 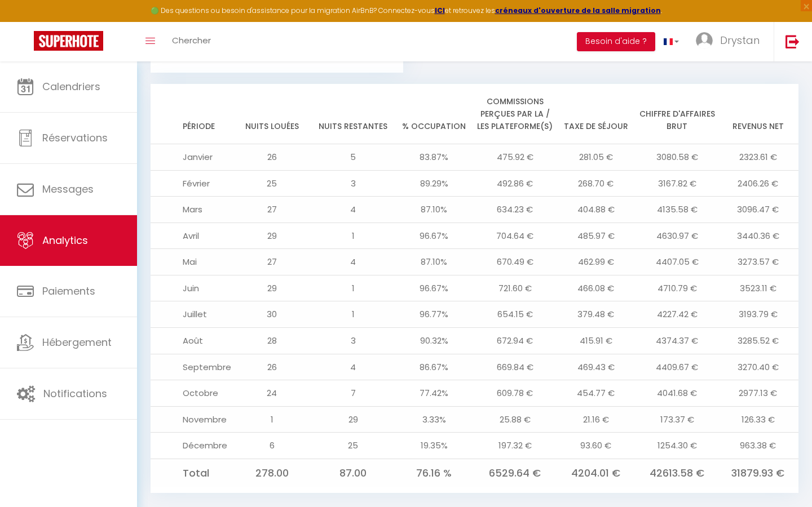 What do you see at coordinates (616, 42) in the screenshot?
I see `button: Besoin d'aide ?` at bounding box center [616, 42].